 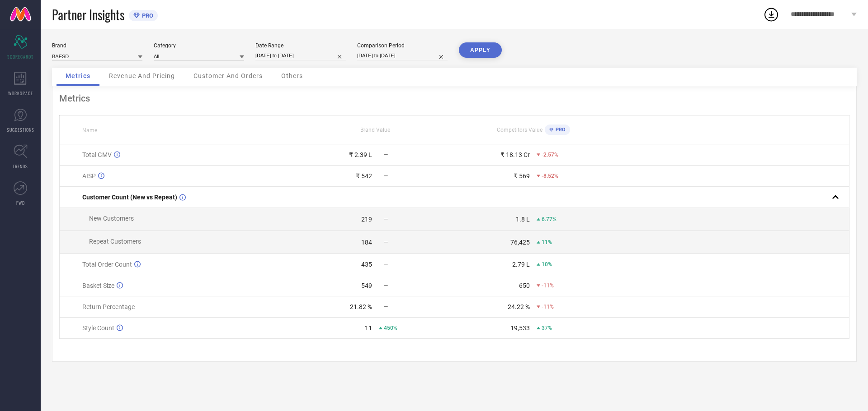 What do you see at coordinates (771, 14) in the screenshot?
I see `div: Open download list` at bounding box center [771, 14].